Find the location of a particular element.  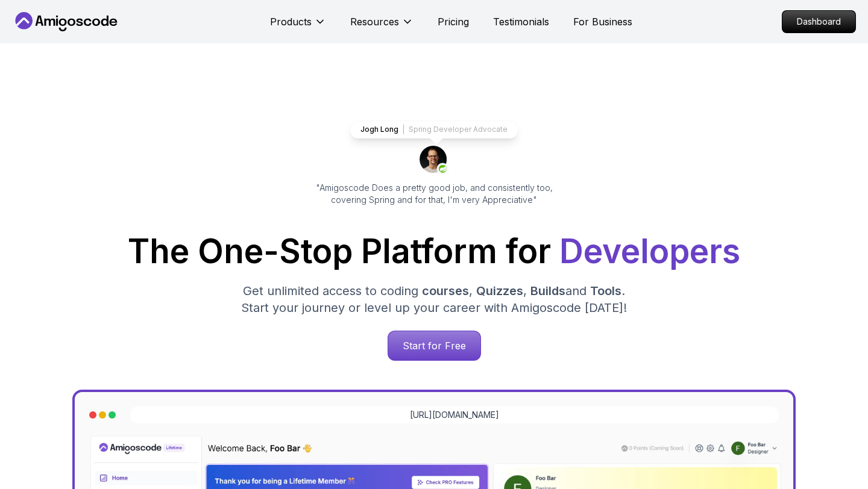

p: Dashboard is located at coordinates (819, 21).